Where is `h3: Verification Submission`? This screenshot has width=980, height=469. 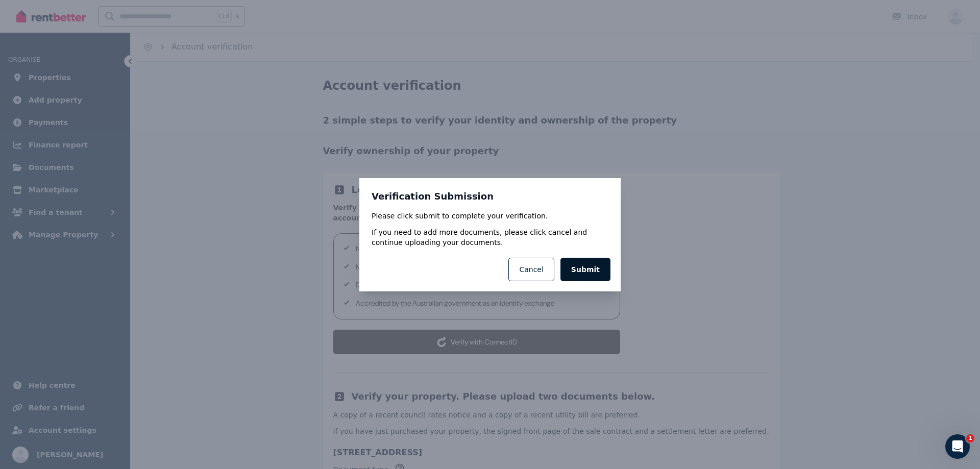 h3: Verification Submission is located at coordinates (490, 197).